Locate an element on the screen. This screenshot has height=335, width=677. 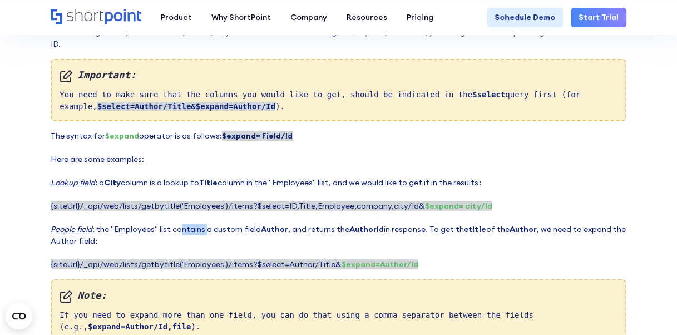
strong: City is located at coordinates (112, 182).